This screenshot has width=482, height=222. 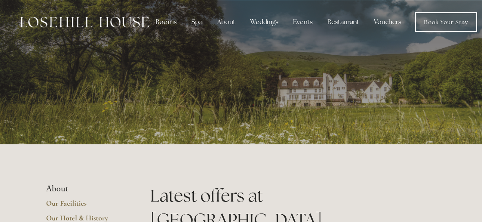 What do you see at coordinates (166, 22) in the screenshot?
I see `div: Rooms` at bounding box center [166, 22].